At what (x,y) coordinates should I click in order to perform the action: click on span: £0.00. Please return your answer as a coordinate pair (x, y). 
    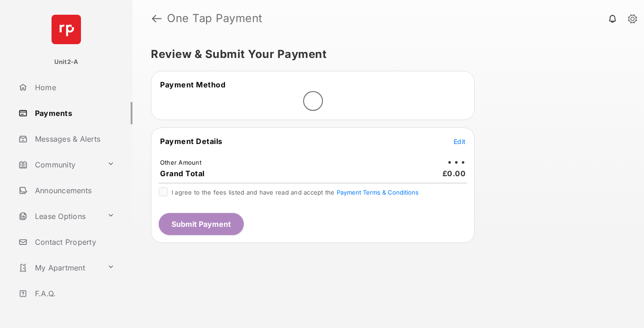
    Looking at the image, I should click on (454, 174).